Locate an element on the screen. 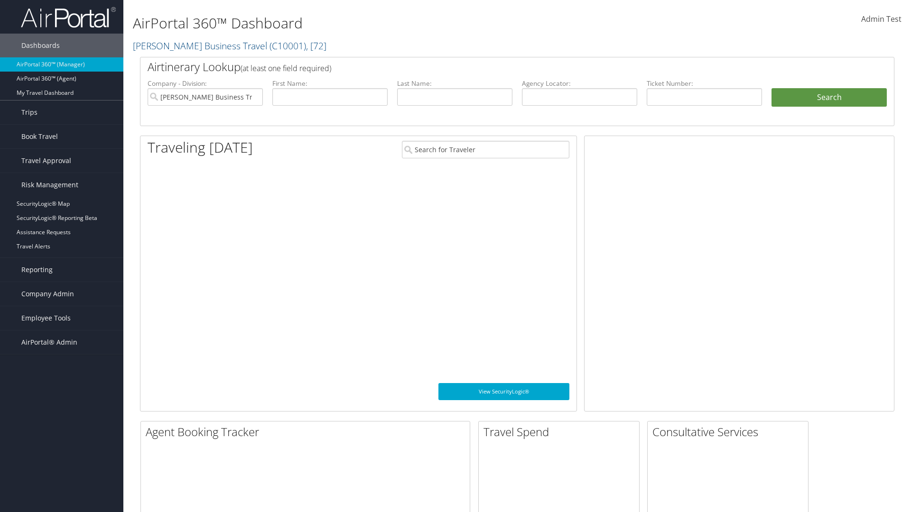 The image size is (911, 512). span: AirPortal® Admin is located at coordinates (49, 343).